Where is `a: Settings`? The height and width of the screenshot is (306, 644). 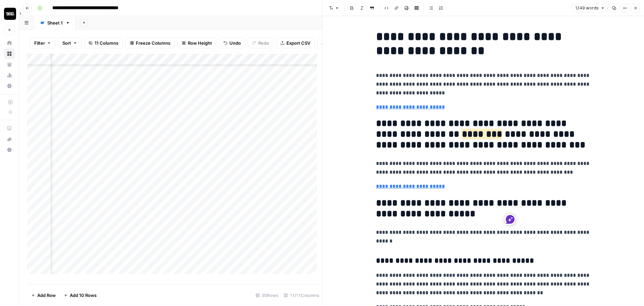 a: Settings is located at coordinates (10, 86).